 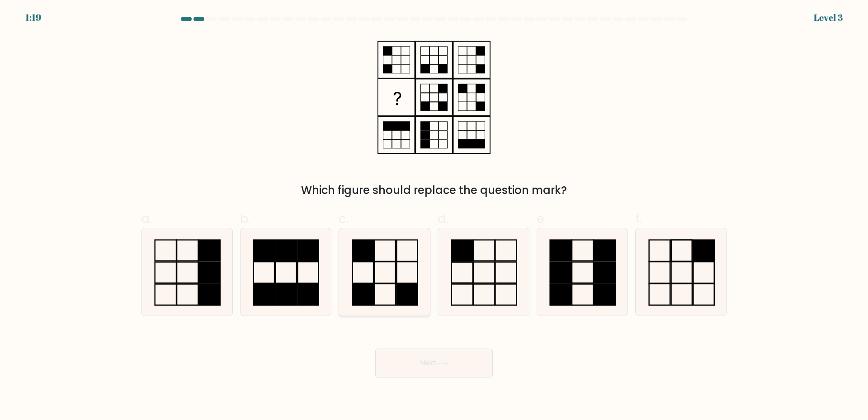 I want to click on div: Which figure should replace the question mark?, so click(x=434, y=190).